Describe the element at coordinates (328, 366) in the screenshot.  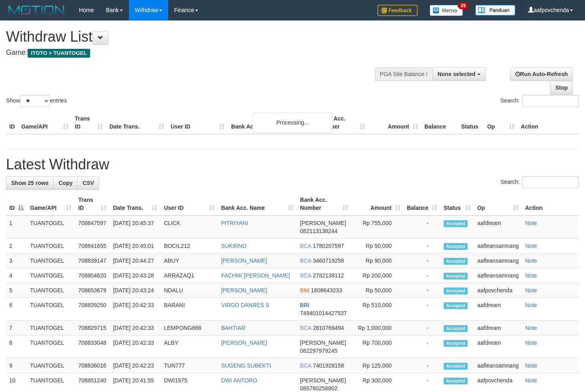
I see `span: Copy 7401928158 to clipboard` at that location.